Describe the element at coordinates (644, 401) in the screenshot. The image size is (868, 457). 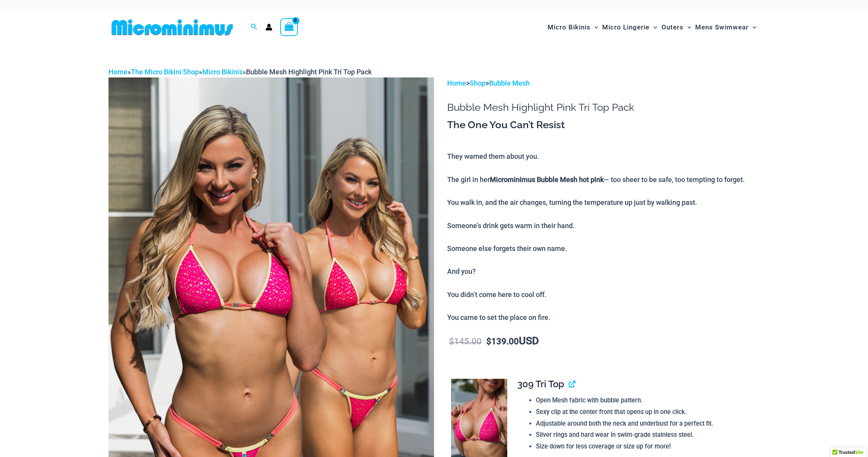
I see `li: Open Mesh fabric with bubble pattern.` at that location.